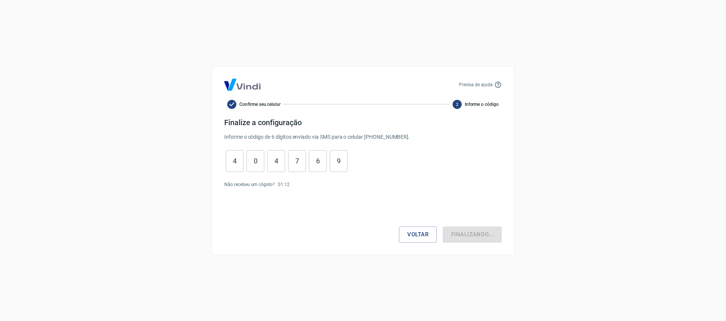  I want to click on p: Não recebeu um cógido?, so click(250, 185).